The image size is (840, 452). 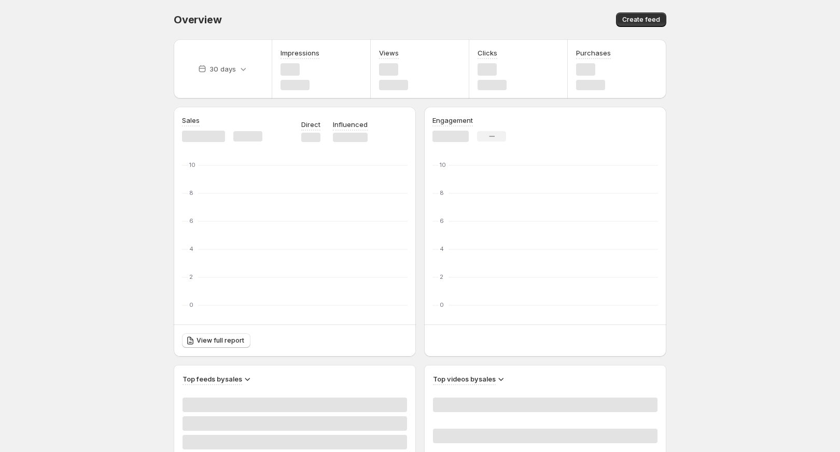 What do you see at coordinates (389, 53) in the screenshot?
I see `h3: Views` at bounding box center [389, 53].